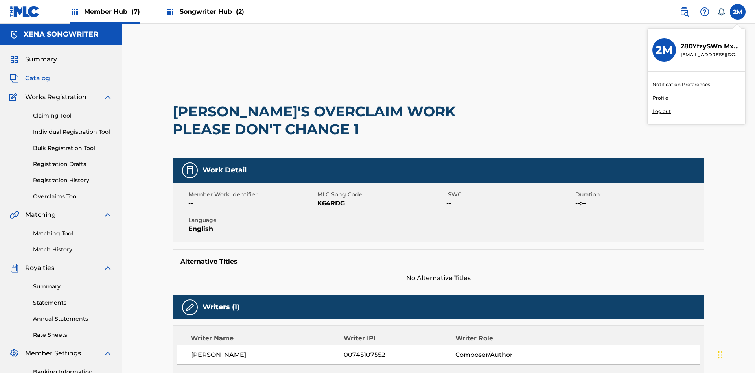  Describe the element at coordinates (710, 46) in the screenshot. I see `p: 280YfzySWn MxseedCEOt` at that location.